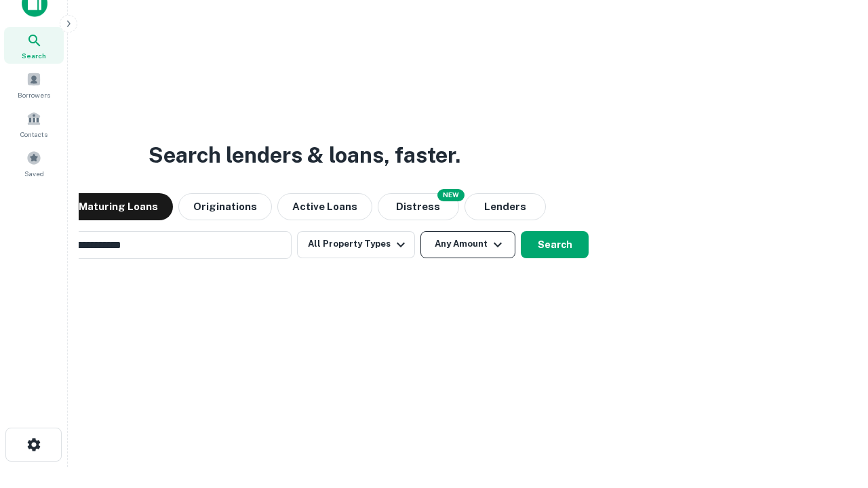 The height and width of the screenshot is (488, 868). What do you see at coordinates (33, 85) in the screenshot?
I see `div: Borrowers` at bounding box center [33, 85].